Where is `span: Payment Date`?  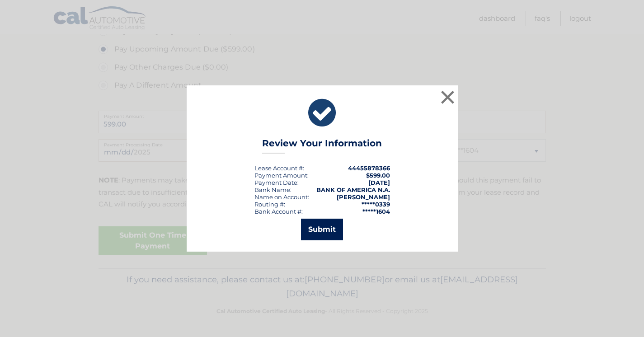
span: Payment Date is located at coordinates (276, 182).